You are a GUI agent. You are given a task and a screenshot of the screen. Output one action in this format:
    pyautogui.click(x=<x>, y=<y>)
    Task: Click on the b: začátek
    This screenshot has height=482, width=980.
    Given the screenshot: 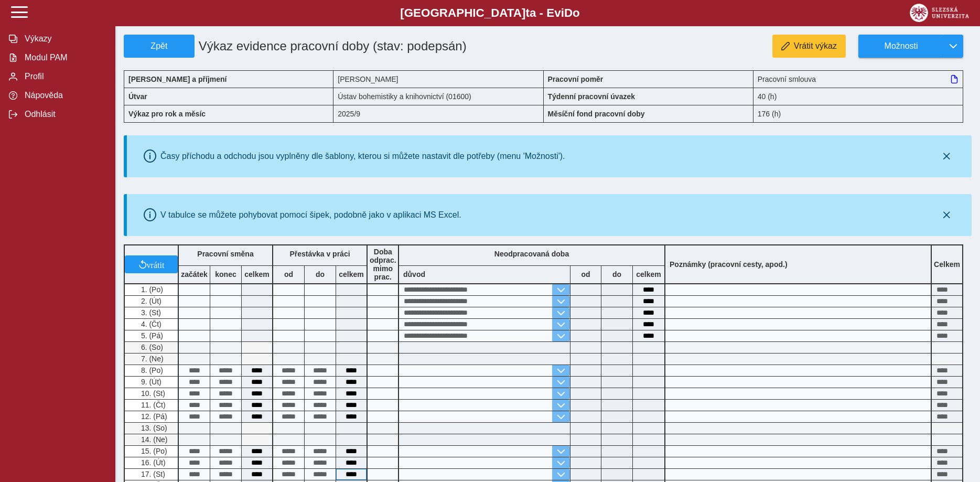 What is the action you would take?
    pyautogui.click(x=194, y=275)
    